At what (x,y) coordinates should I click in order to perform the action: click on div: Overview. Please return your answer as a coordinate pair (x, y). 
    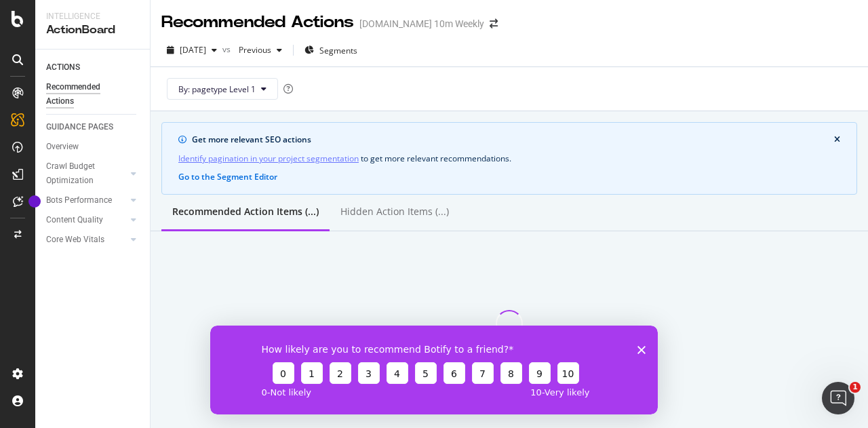
    Looking at the image, I should click on (63, 146).